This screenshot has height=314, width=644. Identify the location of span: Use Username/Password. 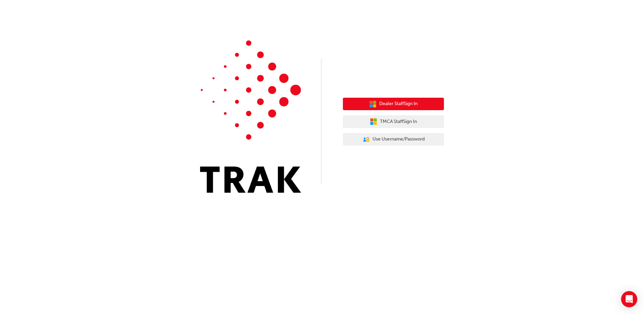
(398, 139).